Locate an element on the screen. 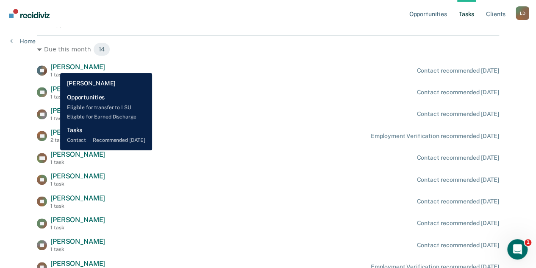  span: 14 is located at coordinates (102, 49).